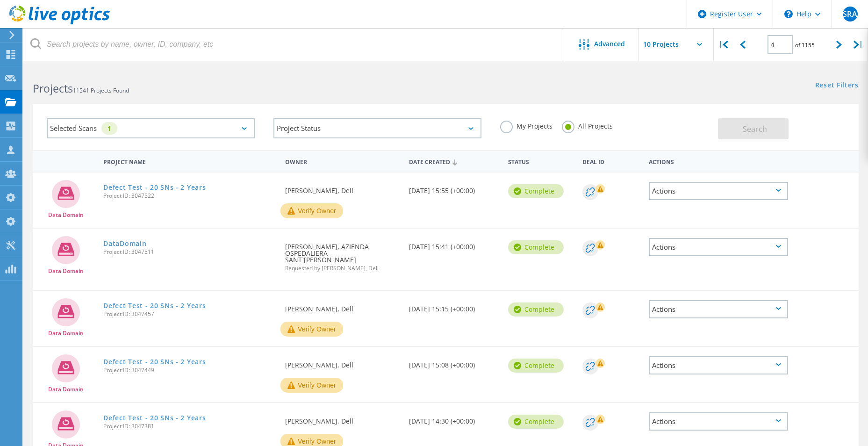  What do you see at coordinates (454, 161) in the screenshot?
I see `div: Date Created` at bounding box center [454, 161].